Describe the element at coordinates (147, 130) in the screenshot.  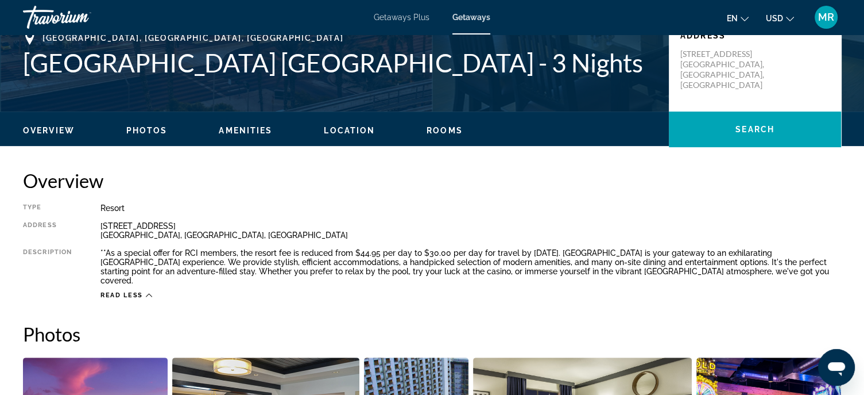
I see `span: Photos` at that location.